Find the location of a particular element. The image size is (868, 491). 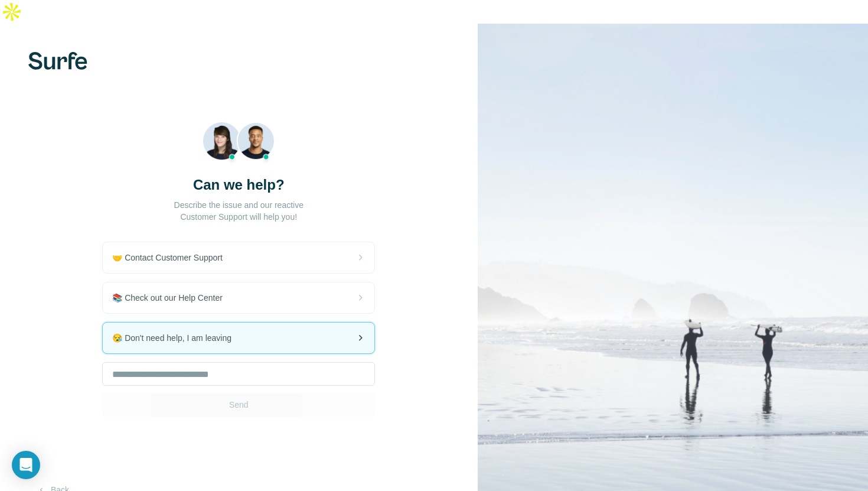

p: Customer Support will help you! is located at coordinates (239, 217).